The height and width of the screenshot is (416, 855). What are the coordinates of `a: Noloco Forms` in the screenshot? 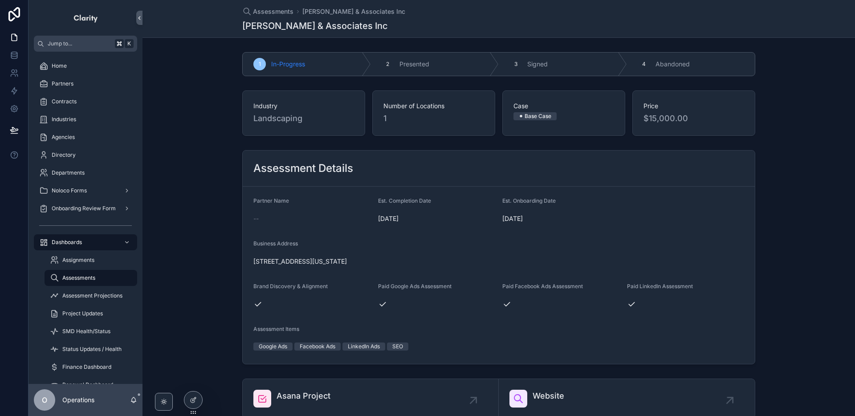 It's located at (85, 191).